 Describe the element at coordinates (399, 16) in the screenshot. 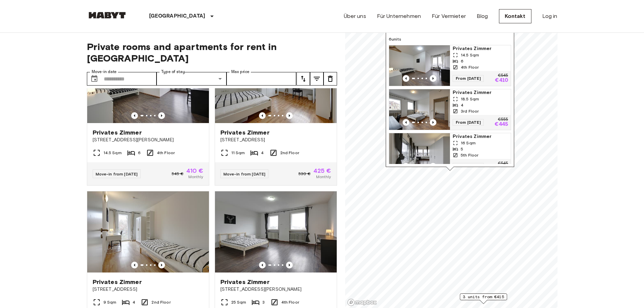

I see `a: Für Unternehmen` at that location.